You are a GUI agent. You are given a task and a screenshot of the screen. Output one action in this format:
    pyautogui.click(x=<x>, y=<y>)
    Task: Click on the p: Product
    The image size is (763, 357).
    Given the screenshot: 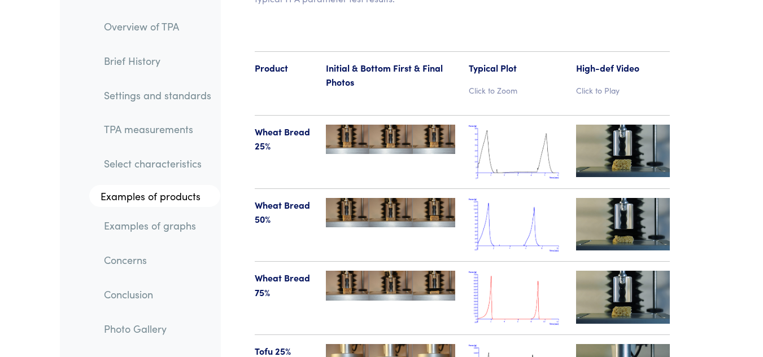 What is the action you would take?
    pyautogui.click(x=283, y=68)
    